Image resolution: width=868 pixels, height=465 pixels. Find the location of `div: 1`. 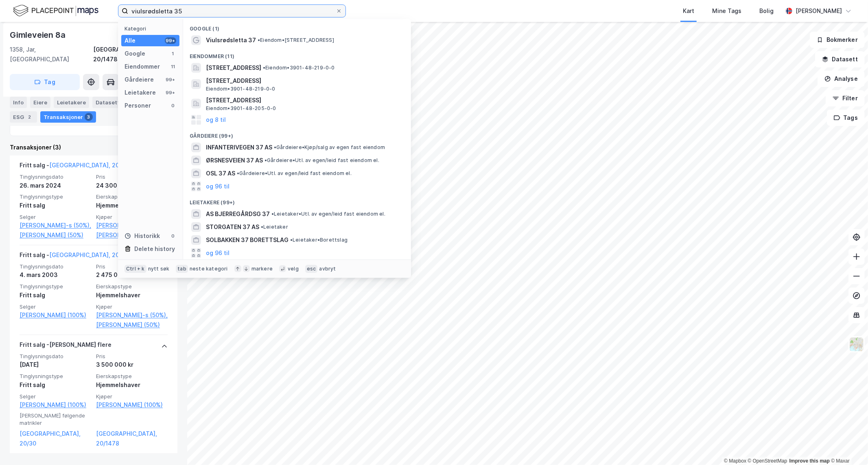

div: 1 is located at coordinates (173, 54).